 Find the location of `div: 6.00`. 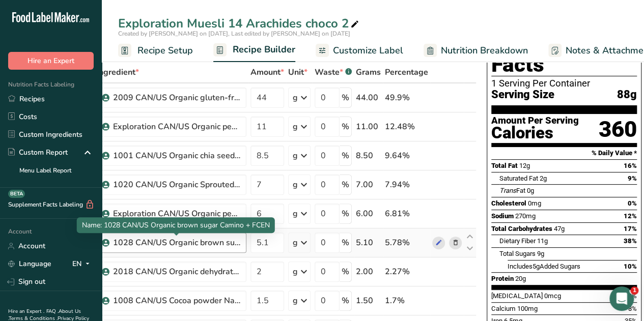

div: 6.00 is located at coordinates (368, 214).